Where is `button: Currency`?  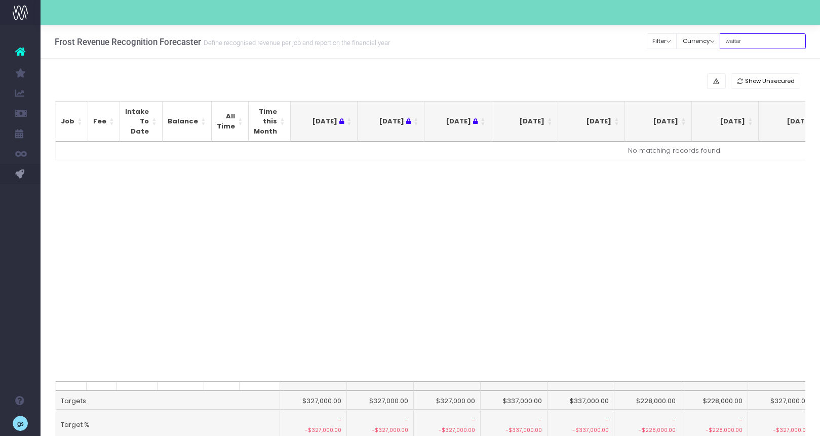
button: Currency is located at coordinates (698, 41).